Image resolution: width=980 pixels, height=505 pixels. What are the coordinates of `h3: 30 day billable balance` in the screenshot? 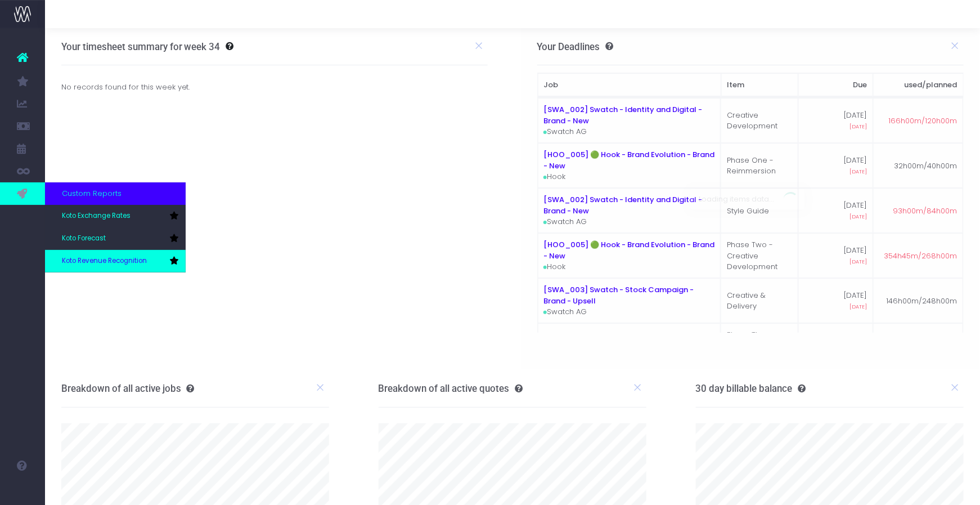 It's located at (751, 388).